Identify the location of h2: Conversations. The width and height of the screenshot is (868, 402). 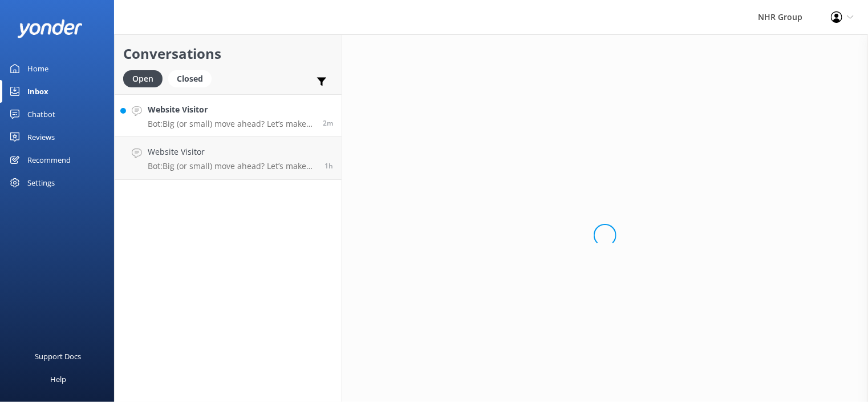
(228, 53).